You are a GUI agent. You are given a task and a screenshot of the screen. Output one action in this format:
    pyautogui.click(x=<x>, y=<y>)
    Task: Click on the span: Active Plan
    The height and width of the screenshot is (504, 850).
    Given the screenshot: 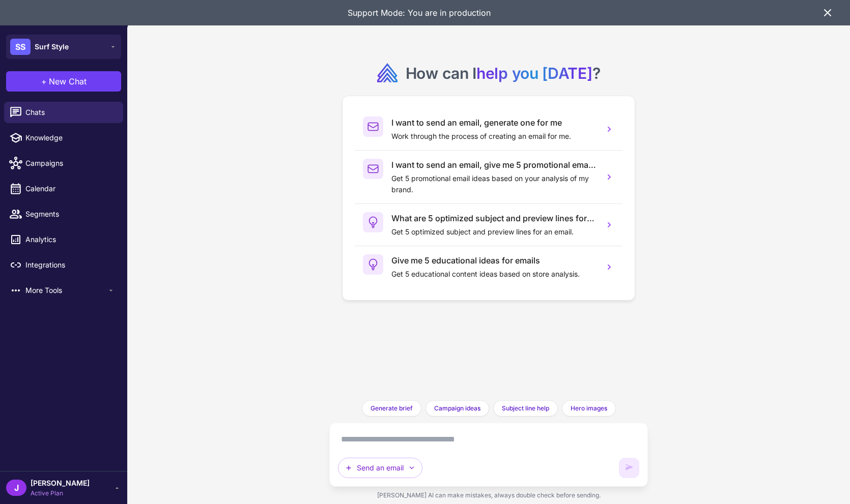 What is the action you would take?
    pyautogui.click(x=60, y=494)
    